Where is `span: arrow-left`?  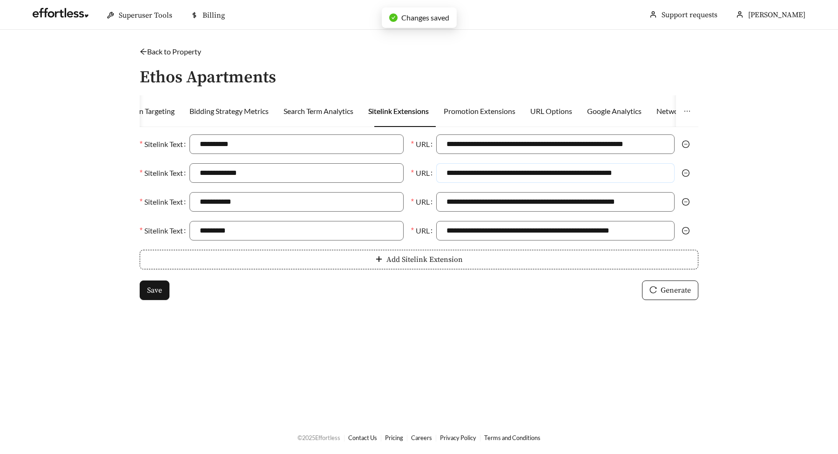 span: arrow-left is located at coordinates (143, 52).